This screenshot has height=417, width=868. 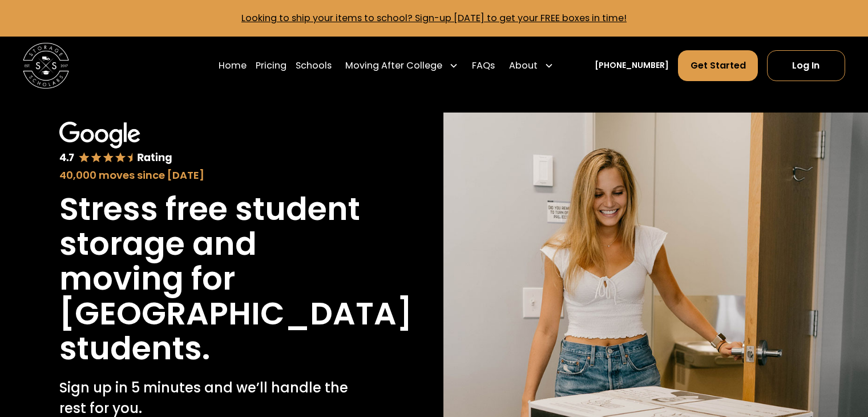 I want to click on img: Storage Scholars main logo, so click(x=46, y=65).